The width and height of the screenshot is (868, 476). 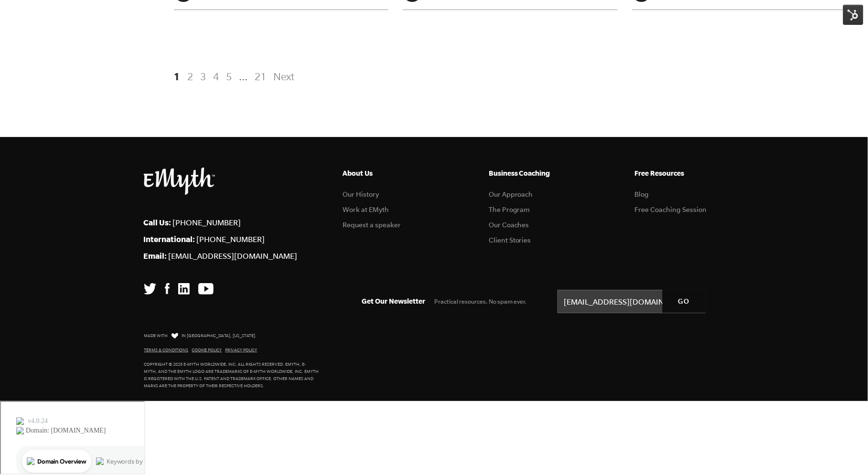 I want to click on a: Our Coaches, so click(x=509, y=225).